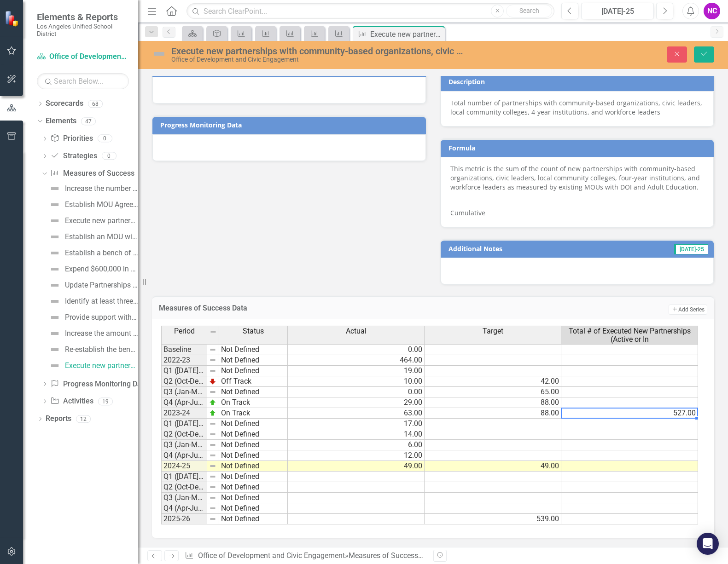 Image resolution: width=728 pixels, height=564 pixels. I want to click on div: Office of Development and Civic Engagement, so click(318, 60).